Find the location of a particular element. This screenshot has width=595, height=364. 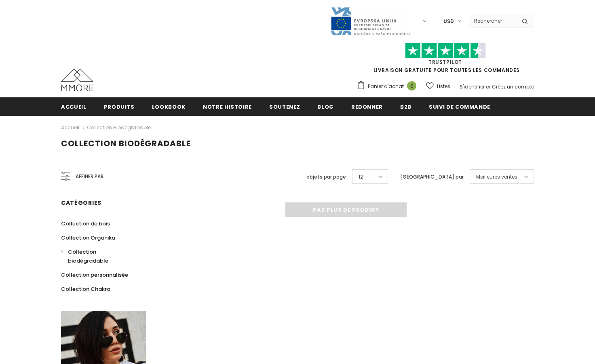

span: 12 is located at coordinates (360, 177).